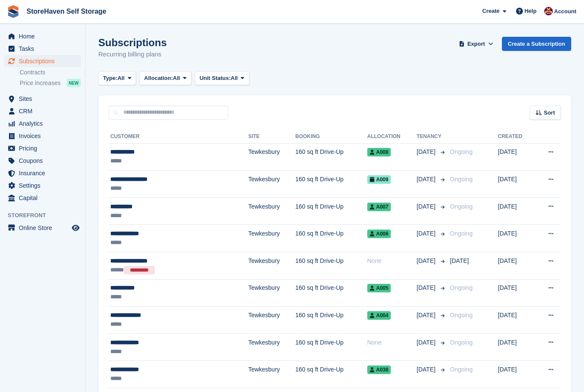  Describe the element at coordinates (74, 83) in the screenshot. I see `div: NEW` at that location.